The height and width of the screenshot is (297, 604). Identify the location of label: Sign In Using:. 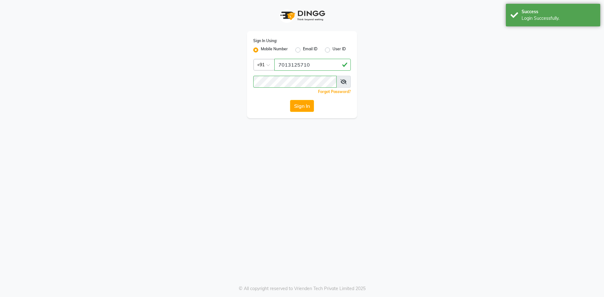
(265, 41).